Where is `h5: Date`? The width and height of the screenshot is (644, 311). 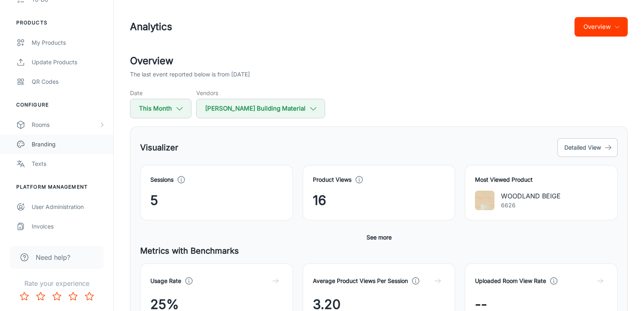
h5: Date is located at coordinates (160, 93).